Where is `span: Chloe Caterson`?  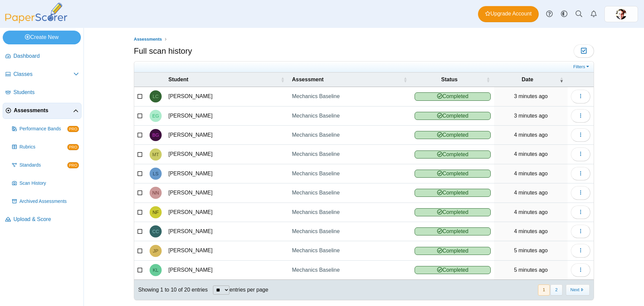
span: Chloe Caterson is located at coordinates (156, 231).